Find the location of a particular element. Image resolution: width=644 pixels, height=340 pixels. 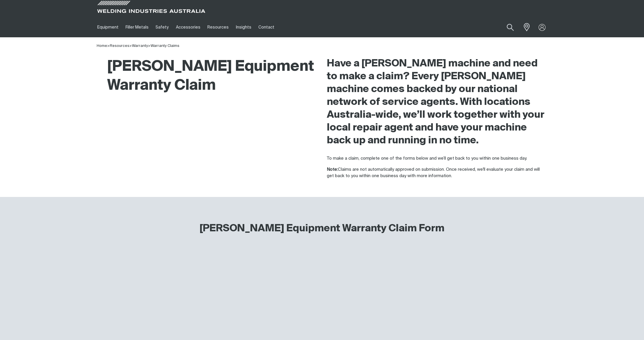

a: Filler Metals is located at coordinates (137, 27).